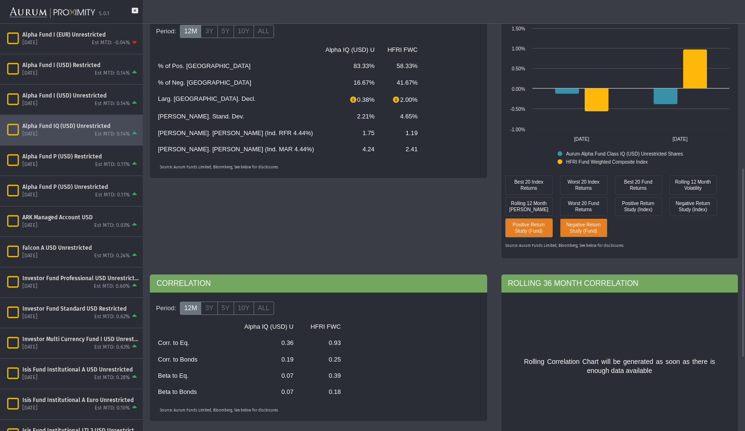 This screenshot has height=431, width=745. What do you see at coordinates (323, 343) in the screenshot?
I see `td: 0.93` at bounding box center [323, 343].